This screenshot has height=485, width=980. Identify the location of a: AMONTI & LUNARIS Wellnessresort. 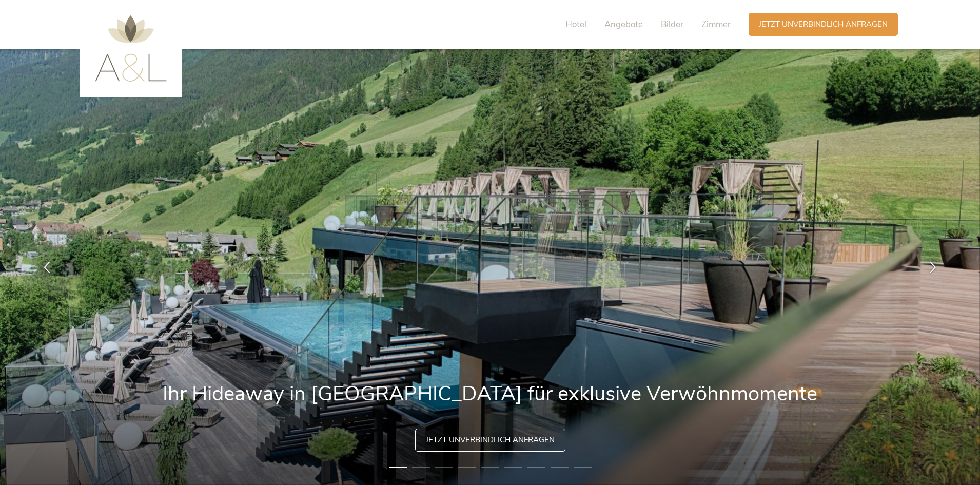
(131, 48).